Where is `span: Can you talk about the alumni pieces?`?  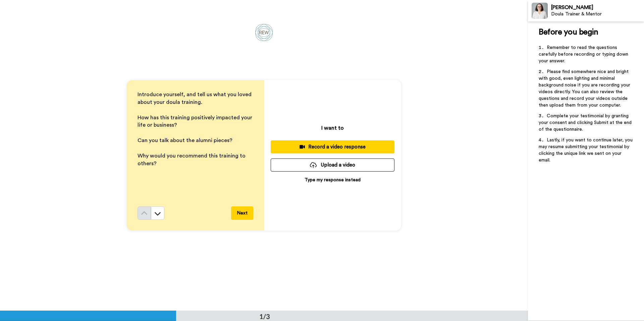
span: Can you talk about the alumni pieces? is located at coordinates (185, 140).